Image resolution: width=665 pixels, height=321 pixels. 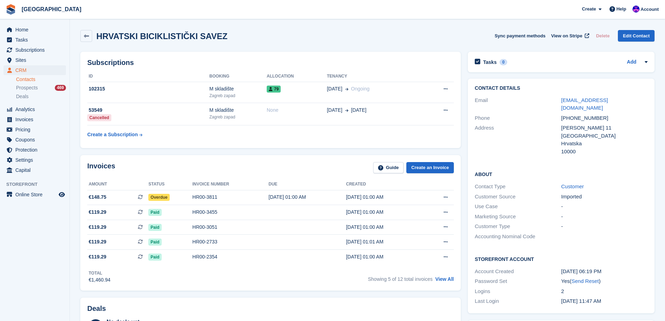 What do you see at coordinates (518, 281) in the screenshot?
I see `div: Password Set` at bounding box center [518, 281].